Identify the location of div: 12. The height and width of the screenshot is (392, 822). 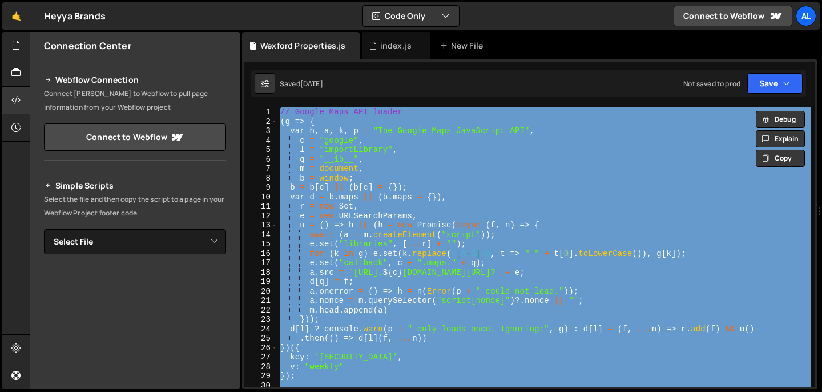
(261, 216).